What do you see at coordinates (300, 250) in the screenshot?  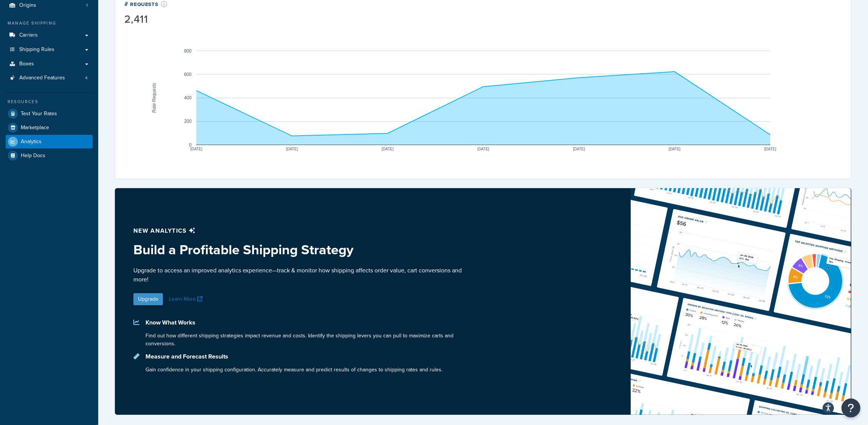 I see `h3: Build a Profitable Shipping Strategy` at bounding box center [300, 250].